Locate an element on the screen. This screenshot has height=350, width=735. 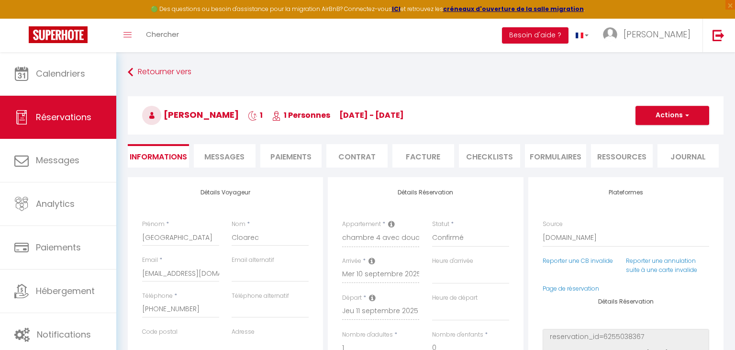
label: Email alternatif is located at coordinates (253, 260).